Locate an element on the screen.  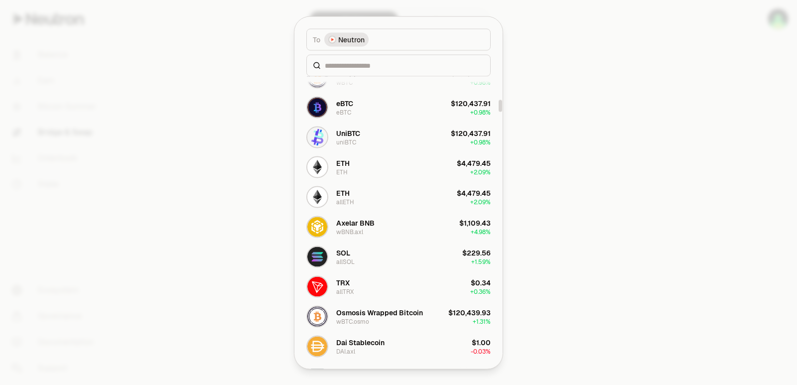
div: Osmosis Wrapped Bitcoin is located at coordinates (380, 312).